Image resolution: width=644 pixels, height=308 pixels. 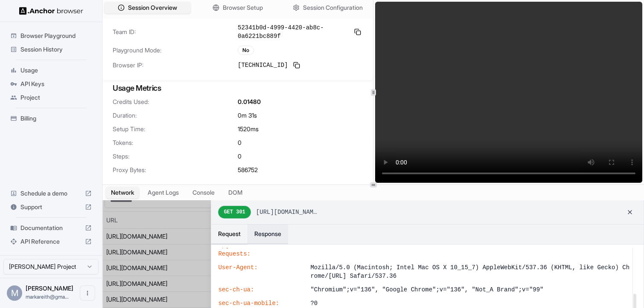 I want to click on span: Billing, so click(x=56, y=118).